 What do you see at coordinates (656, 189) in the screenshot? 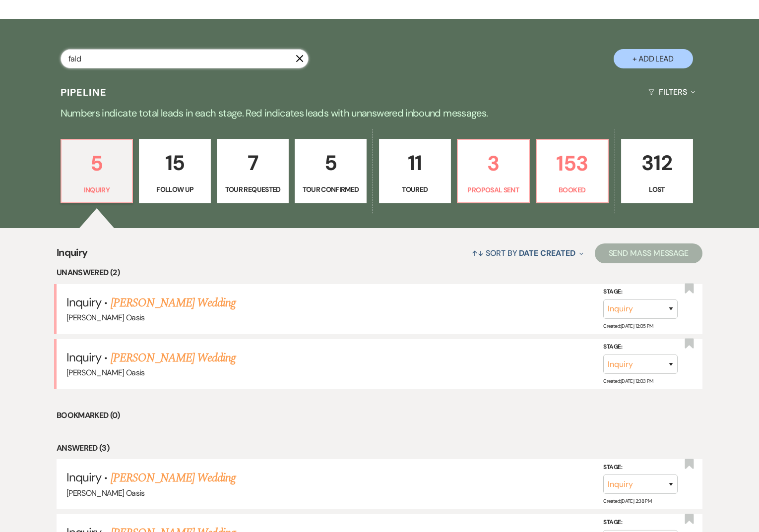
I see `p: Lost` at bounding box center [656, 189].